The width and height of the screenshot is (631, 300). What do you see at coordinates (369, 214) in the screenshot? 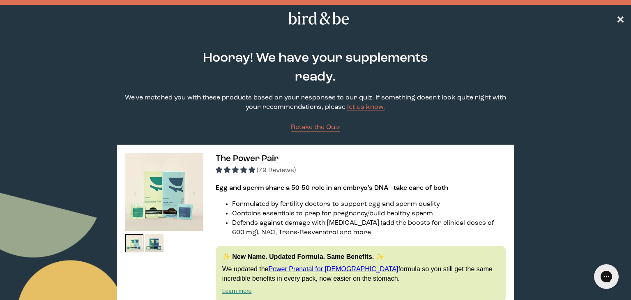
I see `li: Contains essentials to prep for pregnancy/build healthy sperm` at bounding box center [369, 214].